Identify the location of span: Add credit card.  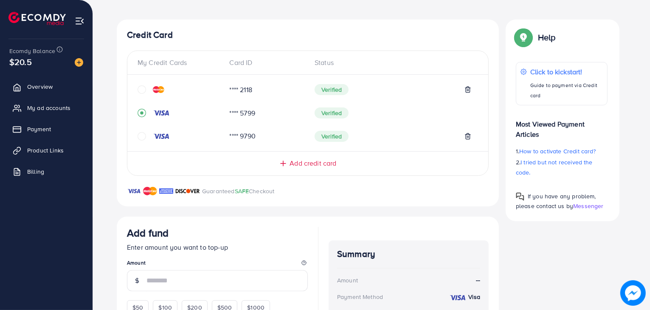
(313, 163).